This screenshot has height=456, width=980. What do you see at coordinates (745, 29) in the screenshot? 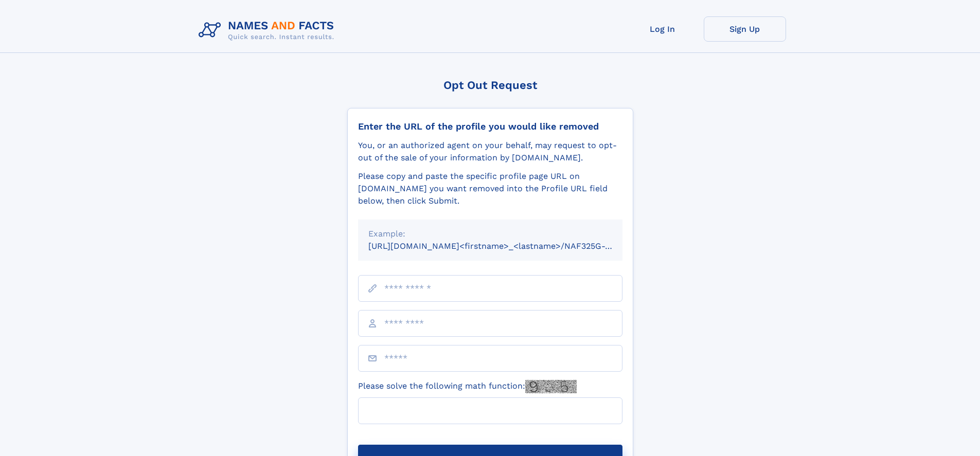
I see `a: Sign Up` at bounding box center [745, 29].